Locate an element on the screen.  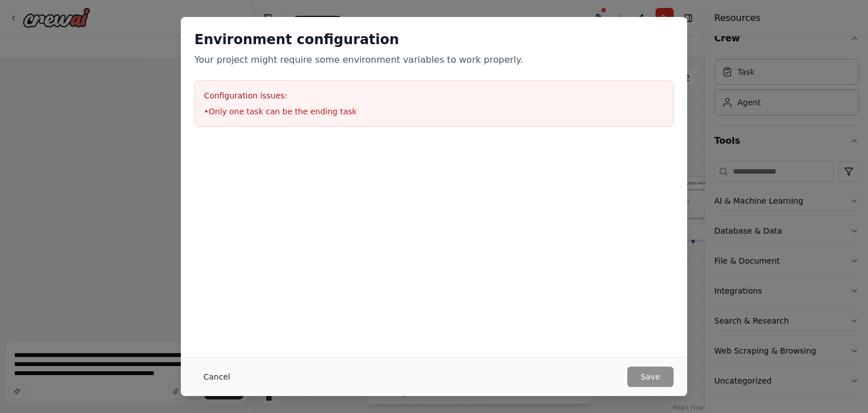
button: Cancel is located at coordinates (216, 376).